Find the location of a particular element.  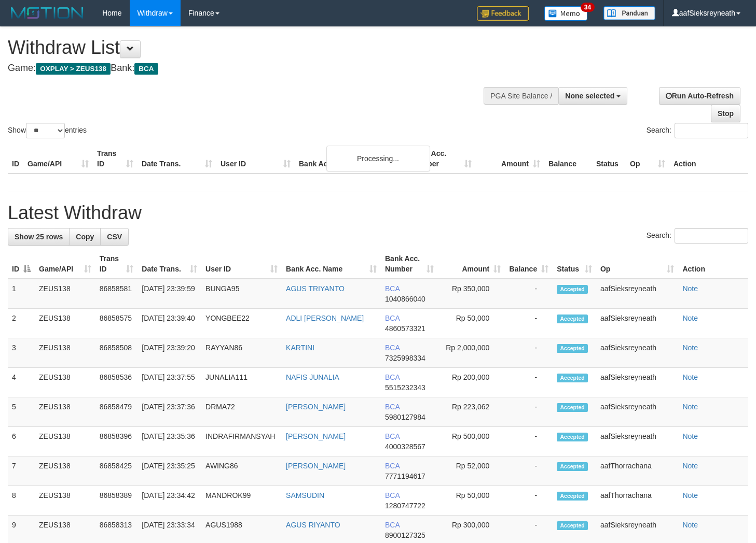

th: ID: activate to sort column descending is located at coordinates (21, 264).